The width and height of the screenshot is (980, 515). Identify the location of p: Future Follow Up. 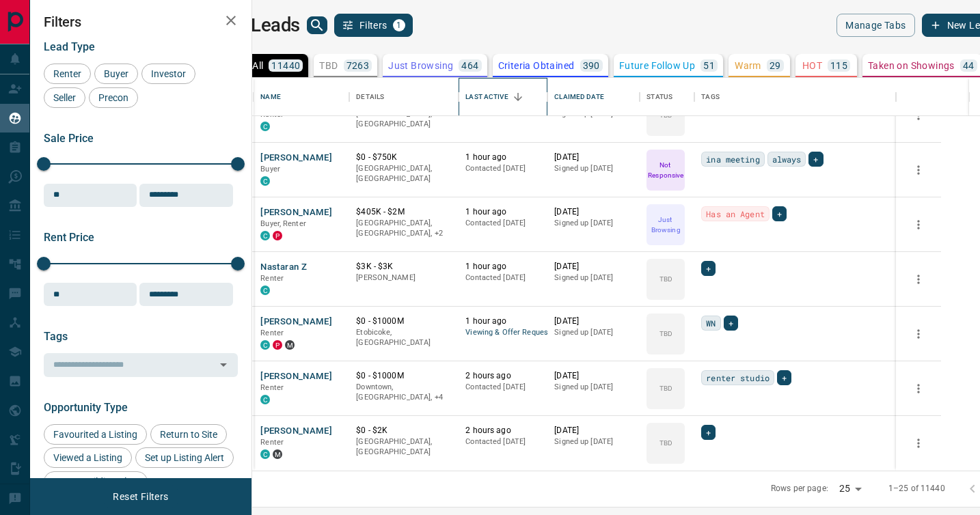
(657, 66).